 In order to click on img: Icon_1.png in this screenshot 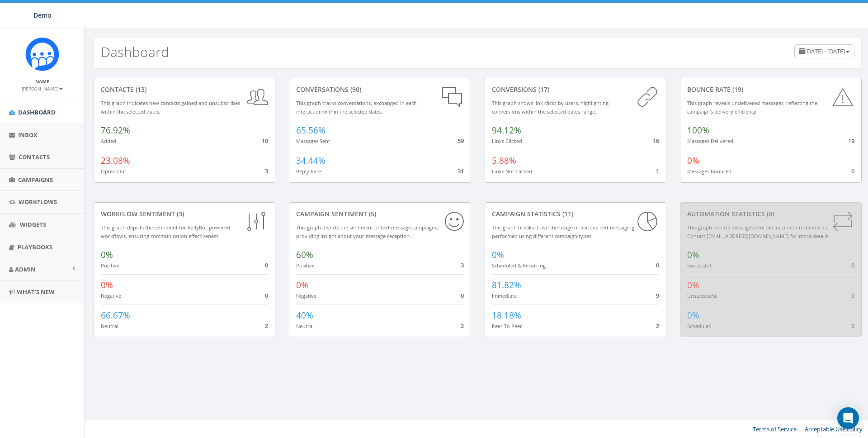, I will do `click(42, 54)`.